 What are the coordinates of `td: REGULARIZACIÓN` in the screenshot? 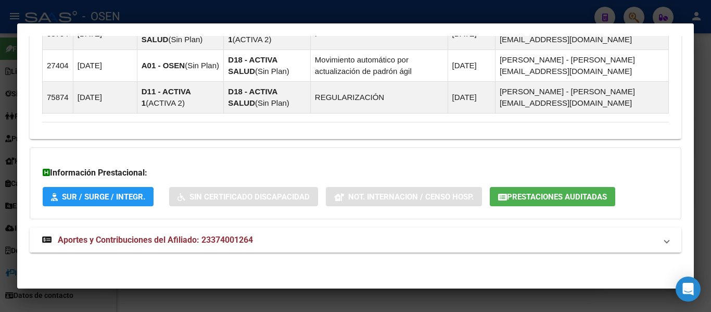 It's located at (379, 97).